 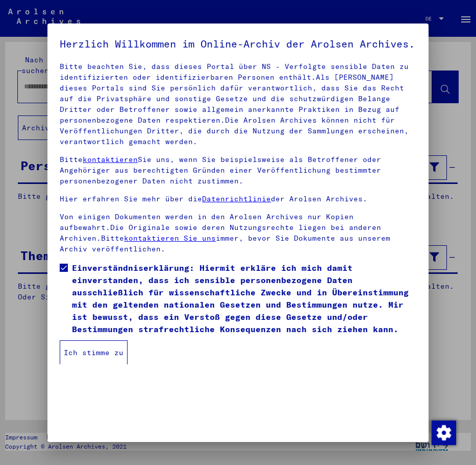 What do you see at coordinates (238, 233) in the screenshot?
I see `p: Von einigen Dokumenten werden in den Arolsen Archives nur Kopien aufbewahrt.Die Originale sowie d...` at bounding box center [238, 233].